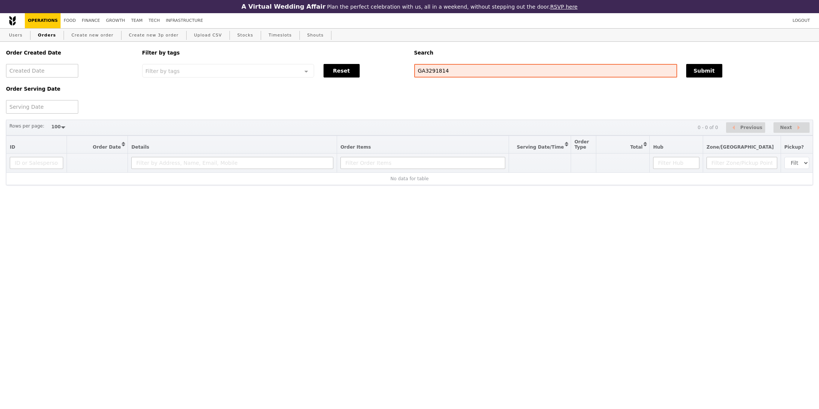 The width and height of the screenshot is (819, 409). I want to click on input: Filter Hub, so click(676, 163).